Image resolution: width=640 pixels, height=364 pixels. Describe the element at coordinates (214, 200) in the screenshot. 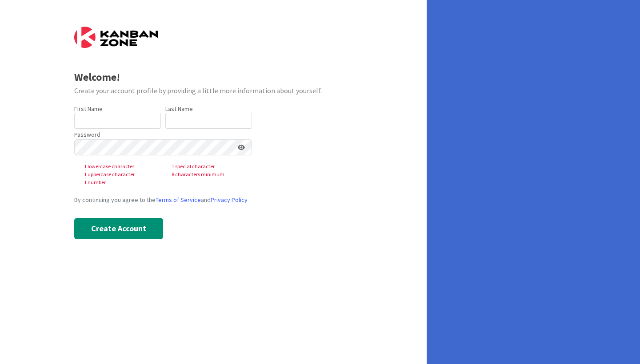

I see `div: By continuing you agree to the and` at that location.